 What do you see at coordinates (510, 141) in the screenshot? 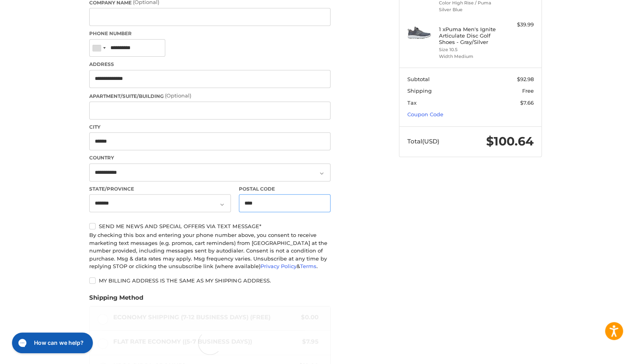
I see `span: $100.64` at bounding box center [510, 141].